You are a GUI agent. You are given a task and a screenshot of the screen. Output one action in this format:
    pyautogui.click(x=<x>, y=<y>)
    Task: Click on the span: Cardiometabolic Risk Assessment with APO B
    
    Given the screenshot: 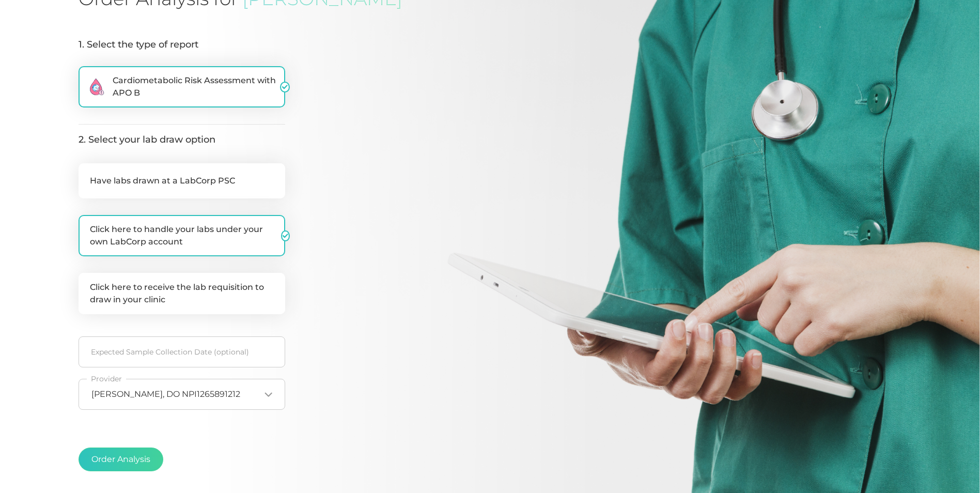 What is the action you would take?
    pyautogui.click(x=197, y=87)
    